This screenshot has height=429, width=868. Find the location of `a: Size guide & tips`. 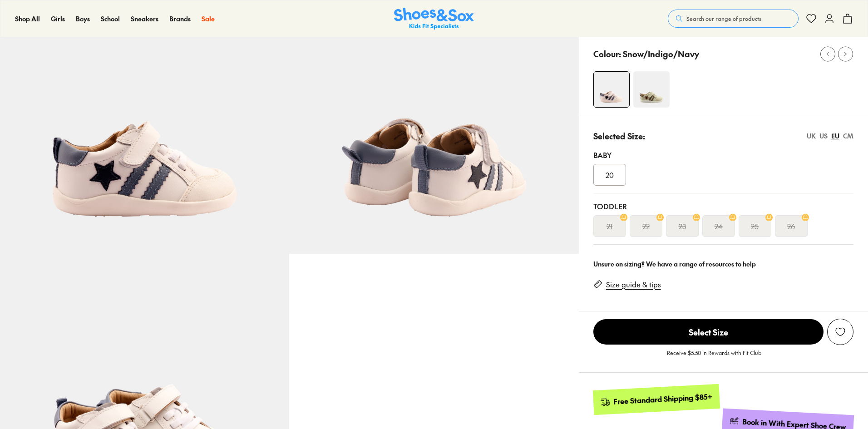

a: Size guide & tips is located at coordinates (633, 284).